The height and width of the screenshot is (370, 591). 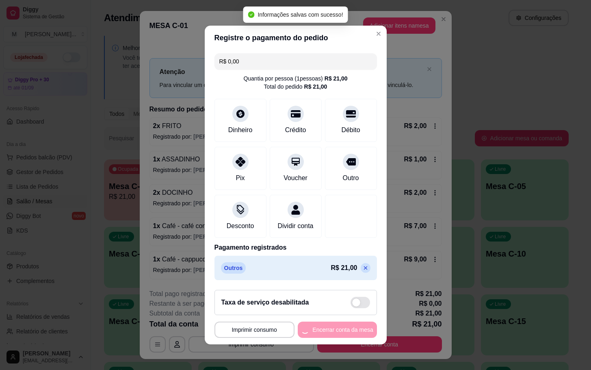 What do you see at coordinates (296, 38) in the screenshot?
I see `header: Registre o pagamento do pedido` at bounding box center [296, 38].